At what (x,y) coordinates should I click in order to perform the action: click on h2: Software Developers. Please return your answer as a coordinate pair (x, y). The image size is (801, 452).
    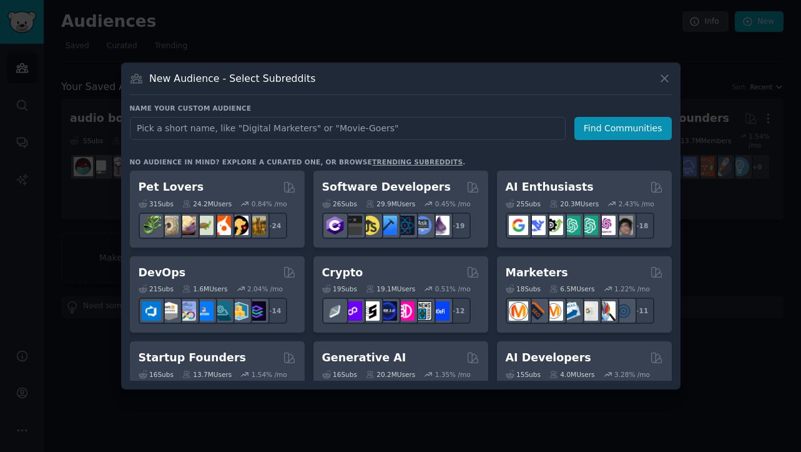
    Looking at the image, I should click on (387, 187).